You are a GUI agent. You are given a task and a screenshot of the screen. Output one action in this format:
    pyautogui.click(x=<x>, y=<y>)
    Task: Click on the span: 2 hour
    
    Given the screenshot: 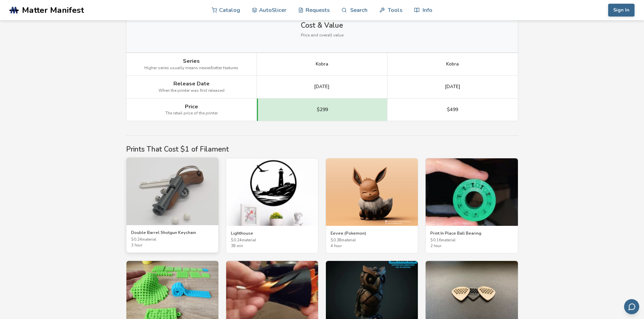 What is the action you would take?
    pyautogui.click(x=472, y=246)
    